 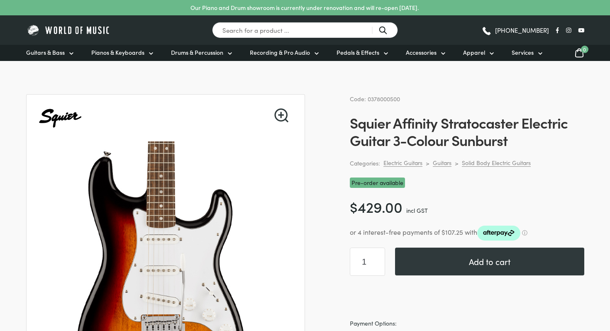 I want to click on span: Payment Options:, so click(x=467, y=323).